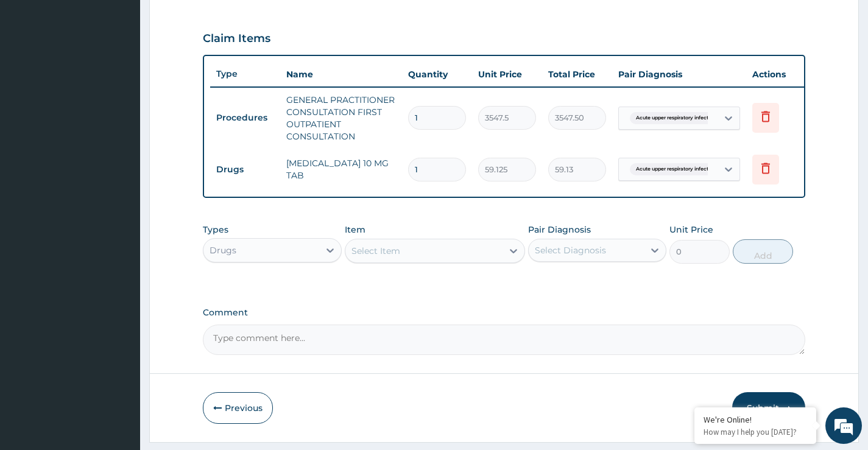  Describe the element at coordinates (236, 39) in the screenshot. I see `h3: Claim Items` at that location.